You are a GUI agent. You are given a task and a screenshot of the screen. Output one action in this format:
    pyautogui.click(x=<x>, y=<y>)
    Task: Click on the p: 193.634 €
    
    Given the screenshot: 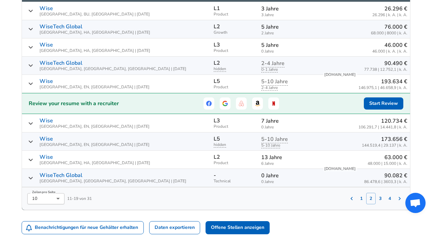 What is the action you would take?
    pyautogui.click(x=382, y=82)
    